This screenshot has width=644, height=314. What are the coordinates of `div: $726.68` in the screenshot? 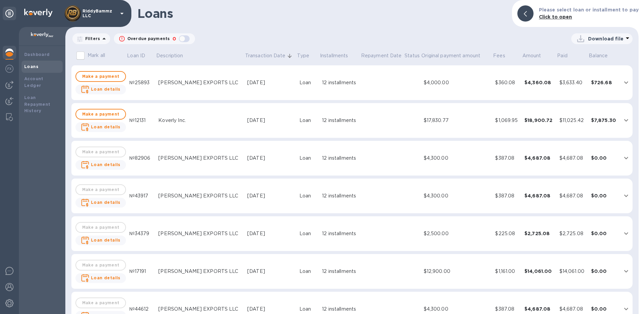 It's located at (604, 83).